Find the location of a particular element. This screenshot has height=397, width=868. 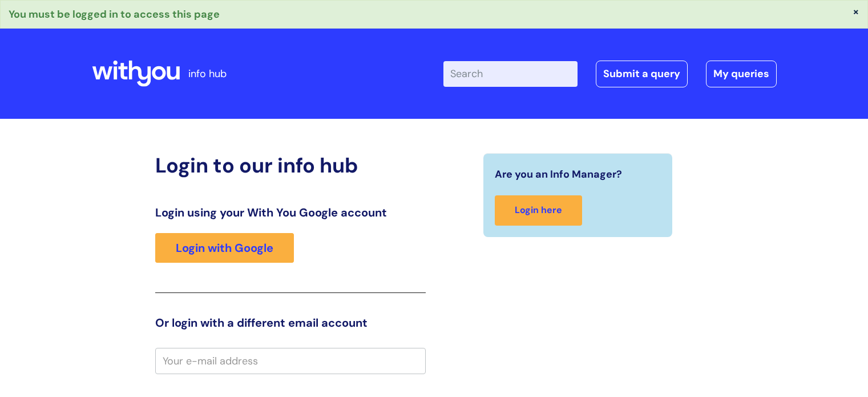

h2: Login to our info hub is located at coordinates (291, 165).